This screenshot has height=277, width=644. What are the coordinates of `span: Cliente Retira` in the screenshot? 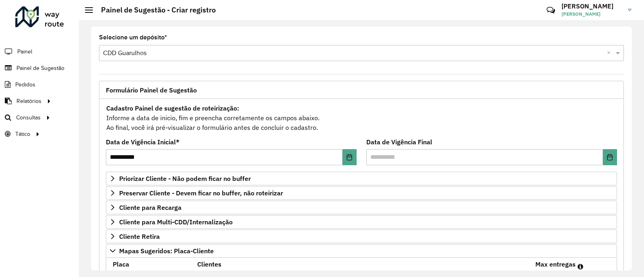 It's located at (139, 236).